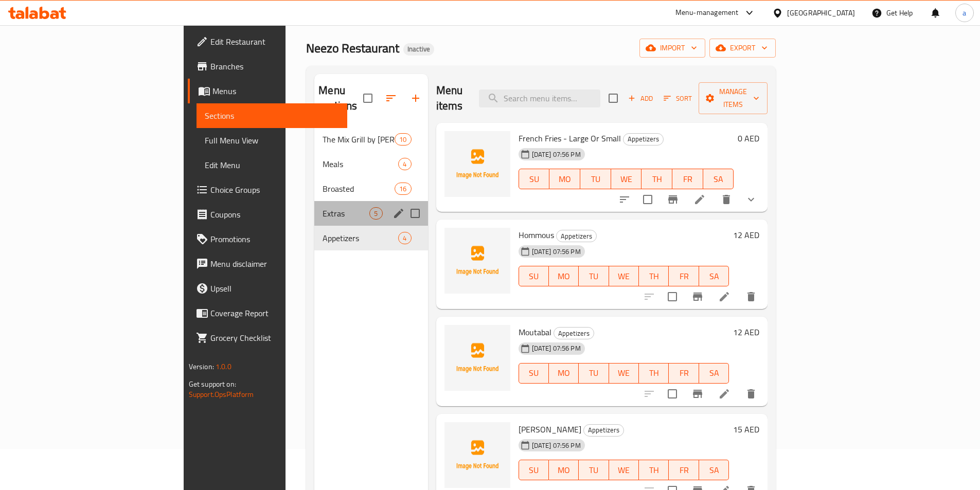  What do you see at coordinates (751, 200) in the screenshot?
I see `svg: Show Choices` at bounding box center [751, 200].